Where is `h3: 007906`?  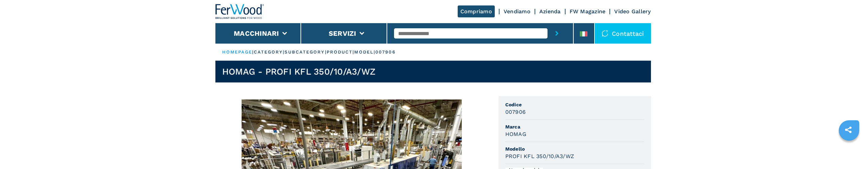
h3: 007906 is located at coordinates (515, 112).